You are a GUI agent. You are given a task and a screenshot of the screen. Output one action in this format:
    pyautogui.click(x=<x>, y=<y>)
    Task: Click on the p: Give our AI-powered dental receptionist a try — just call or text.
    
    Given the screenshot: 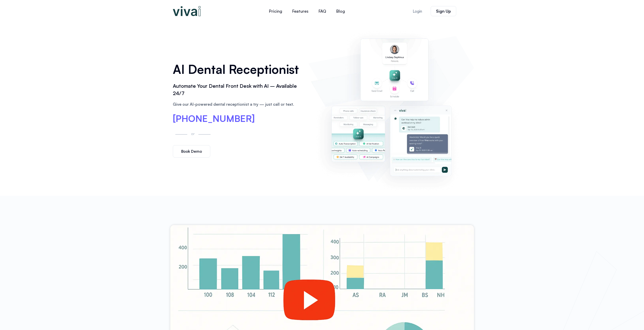 What is the action you would take?
    pyautogui.click(x=238, y=104)
    